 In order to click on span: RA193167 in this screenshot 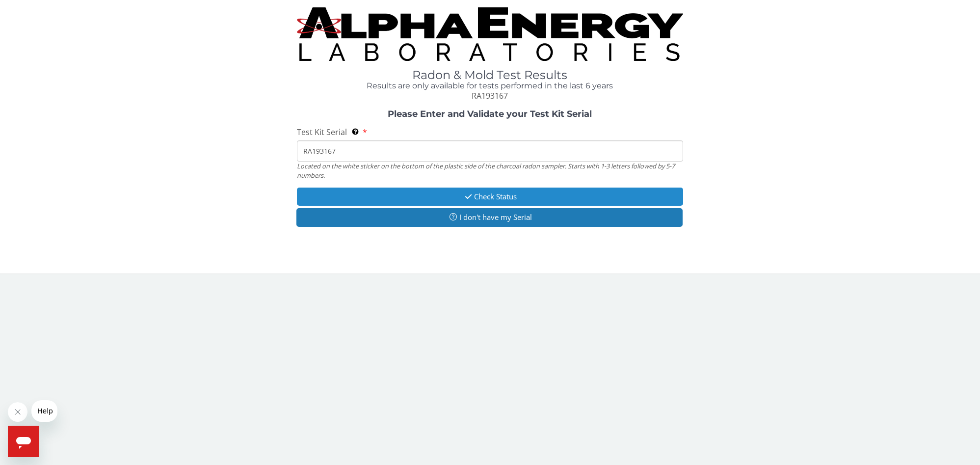, I will do `click(490, 96)`.